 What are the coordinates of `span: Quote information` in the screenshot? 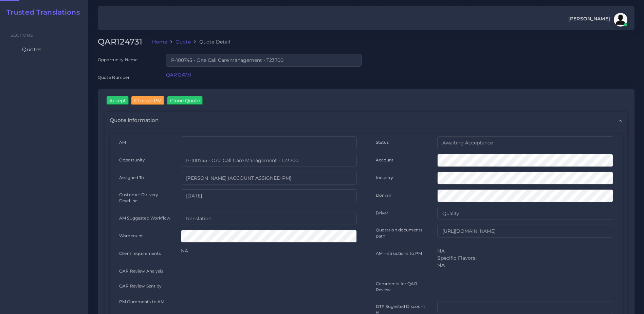 It's located at (134, 120).